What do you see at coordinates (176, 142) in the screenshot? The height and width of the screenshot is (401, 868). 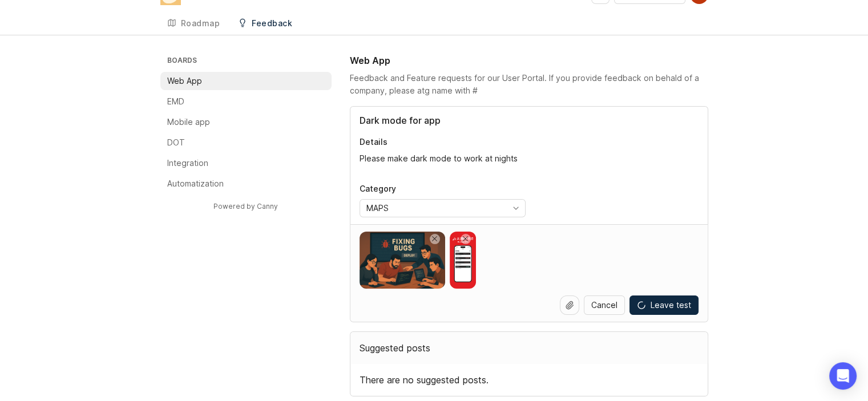 I see `p: DOT` at bounding box center [176, 142].